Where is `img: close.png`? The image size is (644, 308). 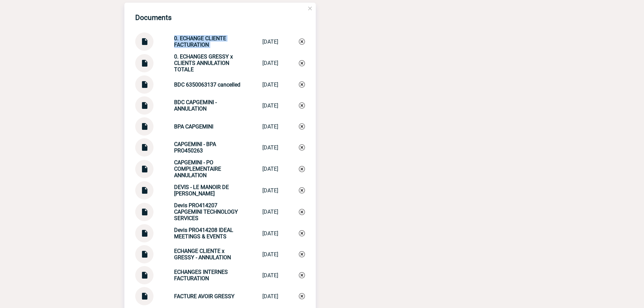
img: close.png is located at coordinates (310, 9).